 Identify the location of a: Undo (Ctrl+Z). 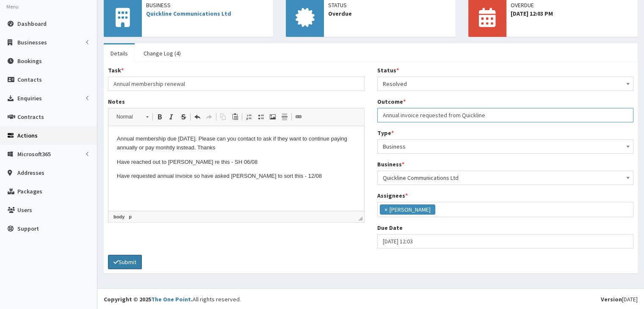
(197, 117).